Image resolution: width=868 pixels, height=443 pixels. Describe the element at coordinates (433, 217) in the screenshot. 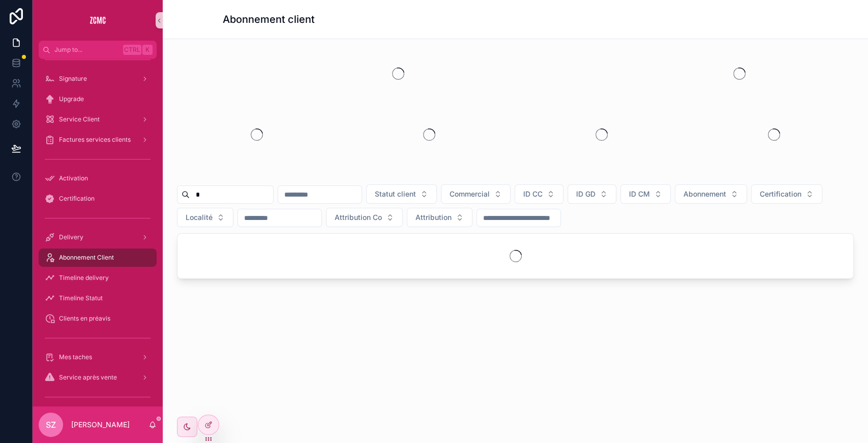

I see `span: Attribution` at that location.